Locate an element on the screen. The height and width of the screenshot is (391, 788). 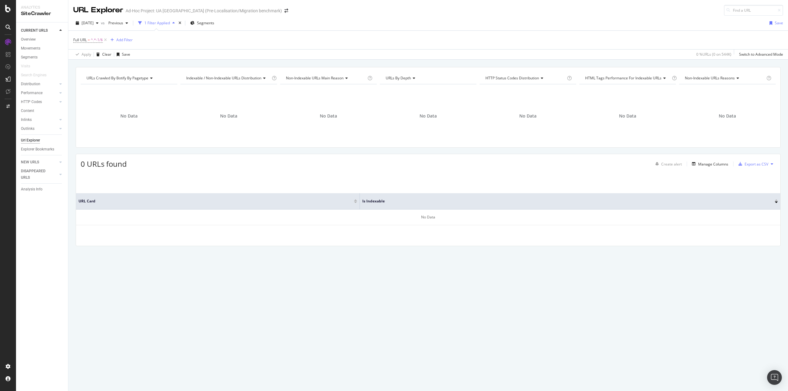
a: Url Explorer is located at coordinates (42, 140).